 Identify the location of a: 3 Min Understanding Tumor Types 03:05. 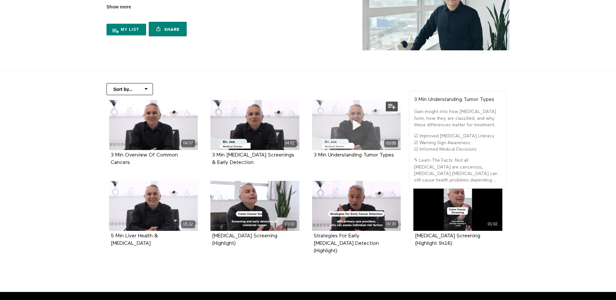
(356, 125).